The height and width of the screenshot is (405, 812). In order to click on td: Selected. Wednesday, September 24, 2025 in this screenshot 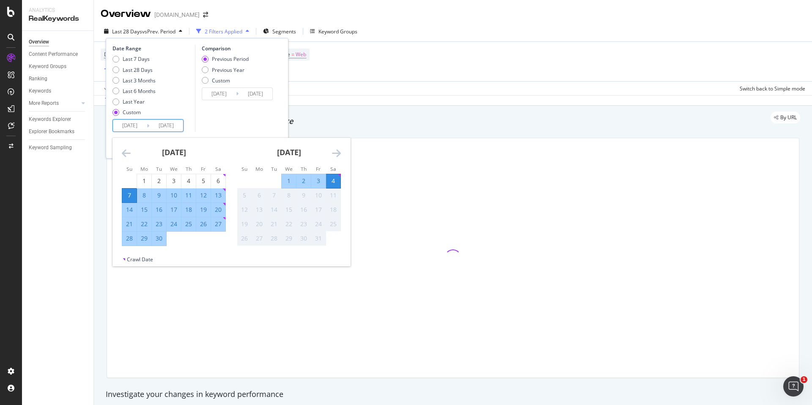, I will do `click(174, 224)`.